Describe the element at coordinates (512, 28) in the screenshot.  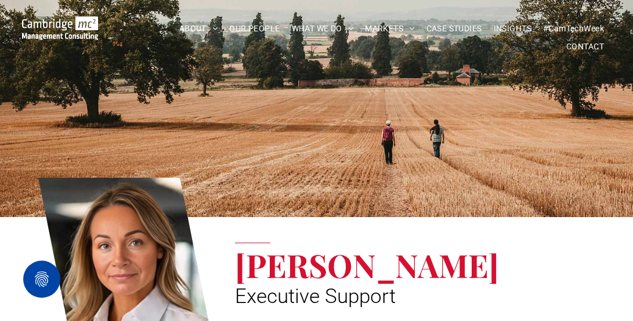
I see `a: INSIGHTS` at that location.